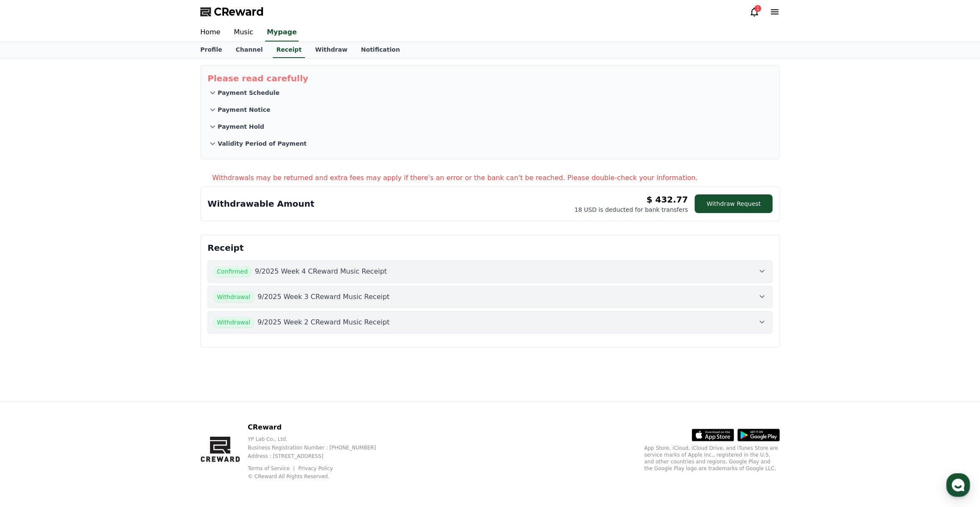 The height and width of the screenshot is (507, 980). I want to click on a: 1, so click(754, 12).